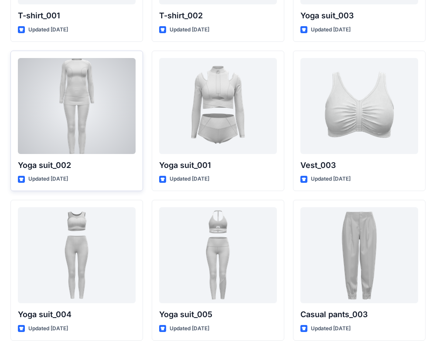 This screenshot has height=349, width=436. What do you see at coordinates (218, 165) in the screenshot?
I see `p: Yoga suit_001` at bounding box center [218, 165].